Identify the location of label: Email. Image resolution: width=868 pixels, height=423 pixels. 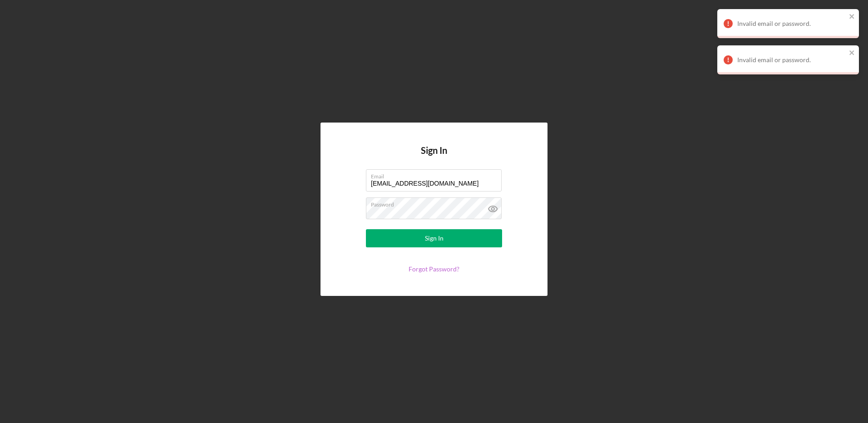
(436, 175).